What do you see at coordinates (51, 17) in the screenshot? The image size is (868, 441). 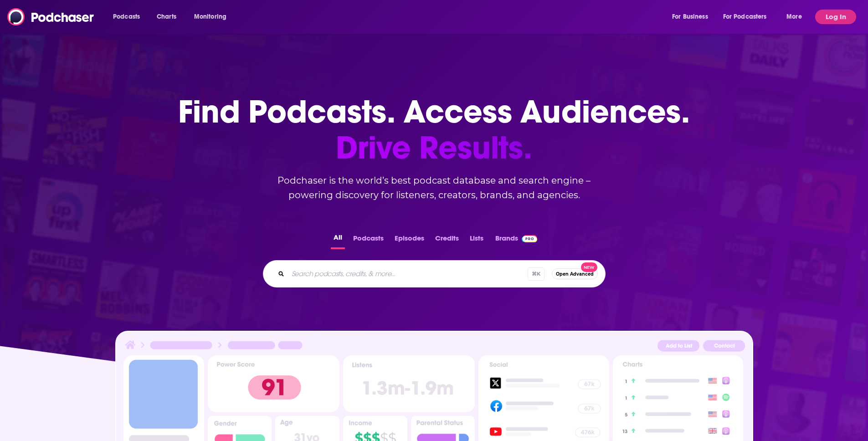 I see `a: Podchaser - Follow, Share and Rate Podcasts` at bounding box center [51, 17].